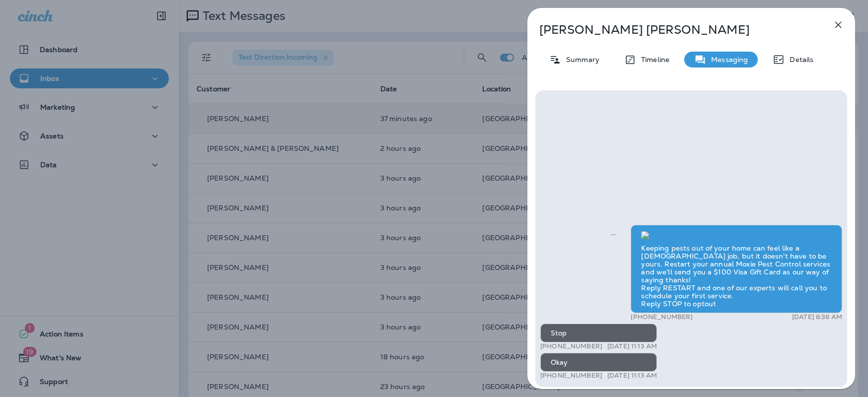 The width and height of the screenshot is (868, 397). I want to click on p: Messaging, so click(727, 60).